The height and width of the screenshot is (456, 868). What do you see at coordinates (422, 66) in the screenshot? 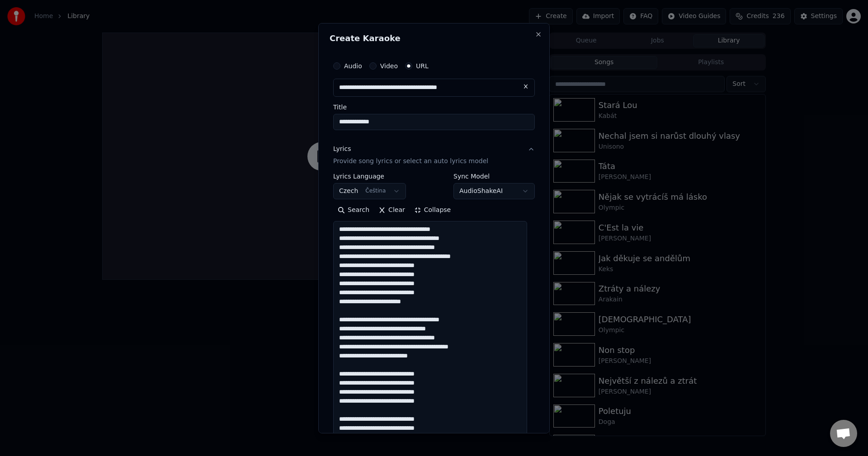
I see `label: URL` at bounding box center [422, 66].